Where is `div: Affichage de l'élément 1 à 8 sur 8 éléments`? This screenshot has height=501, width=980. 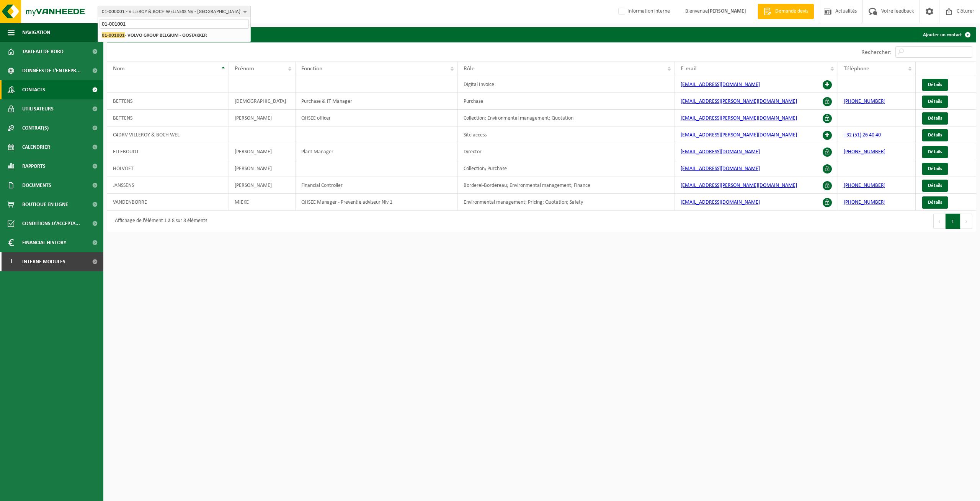 div: Affichage de l'élément 1 à 8 sur 8 éléments is located at coordinates (159, 221).